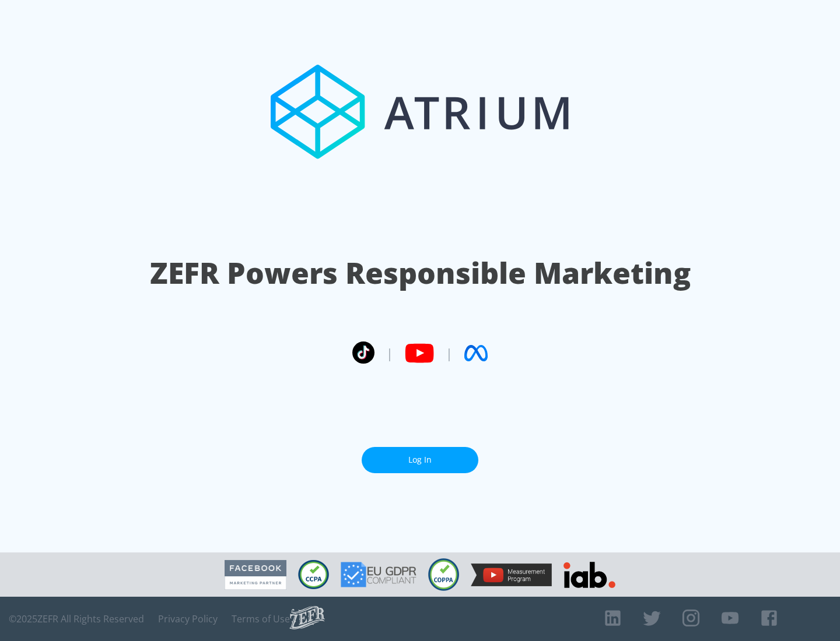  Describe the element at coordinates (443, 575) in the screenshot. I see `img: COPPA Compliant` at that location.